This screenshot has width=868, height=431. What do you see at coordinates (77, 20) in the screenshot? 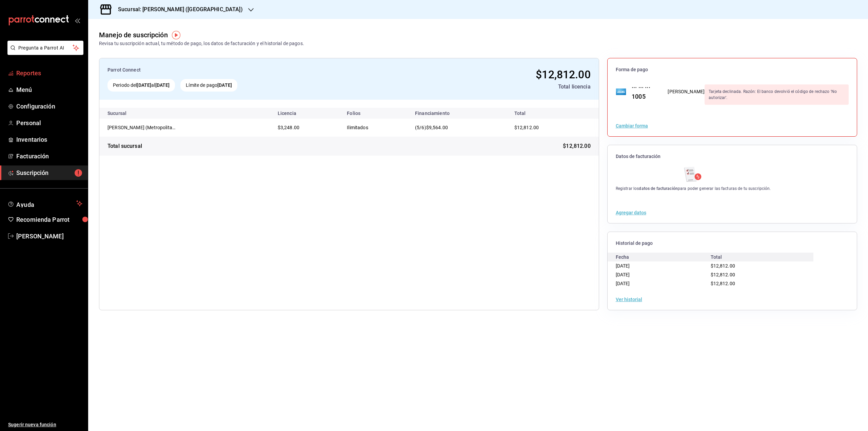
I see `button: open_drawer_menu` at bounding box center [77, 20].